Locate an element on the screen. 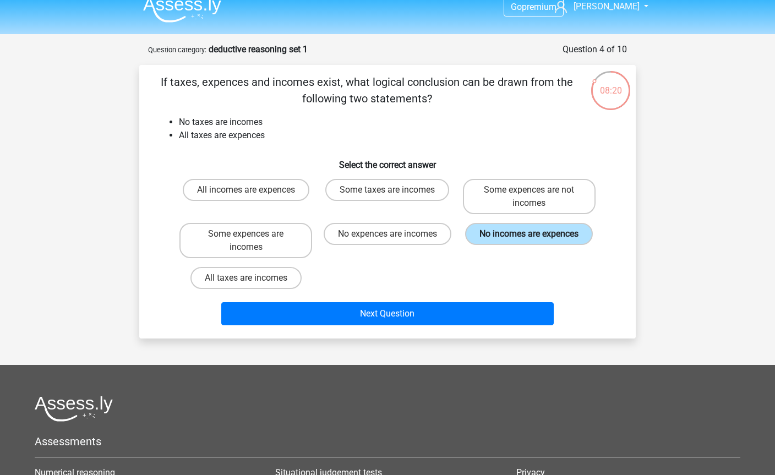 This screenshot has width=775, height=475. label: Some expences are not incomes is located at coordinates (529, 196).